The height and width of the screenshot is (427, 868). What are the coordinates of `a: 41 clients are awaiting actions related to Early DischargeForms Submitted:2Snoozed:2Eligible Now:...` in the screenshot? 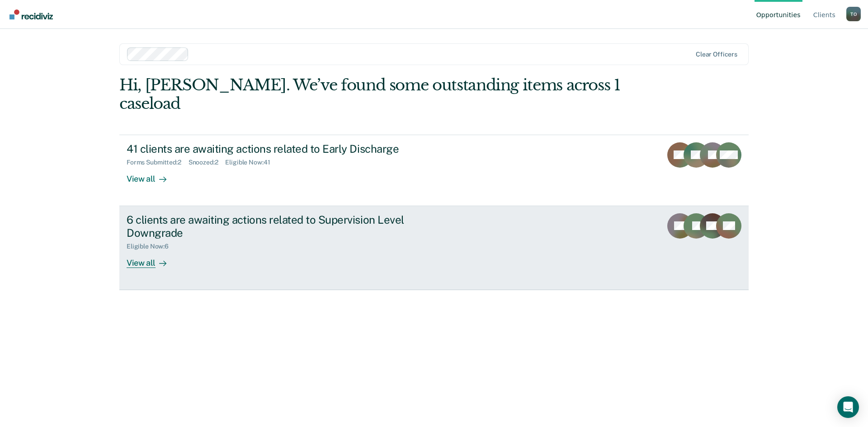 It's located at (434, 170).